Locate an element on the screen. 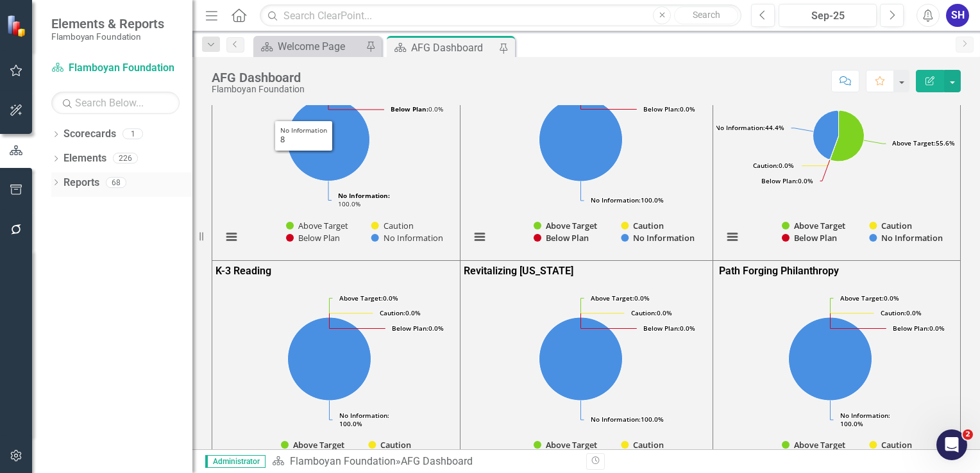  button: Search is located at coordinates (707, 15).